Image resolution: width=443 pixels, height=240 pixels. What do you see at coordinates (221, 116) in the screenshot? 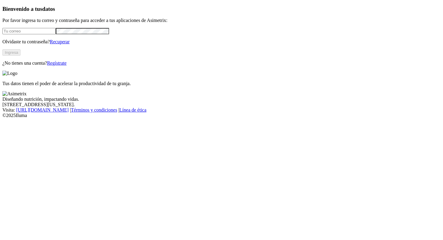
I see `div: © 2025 Iluma` at bounding box center [221, 116].